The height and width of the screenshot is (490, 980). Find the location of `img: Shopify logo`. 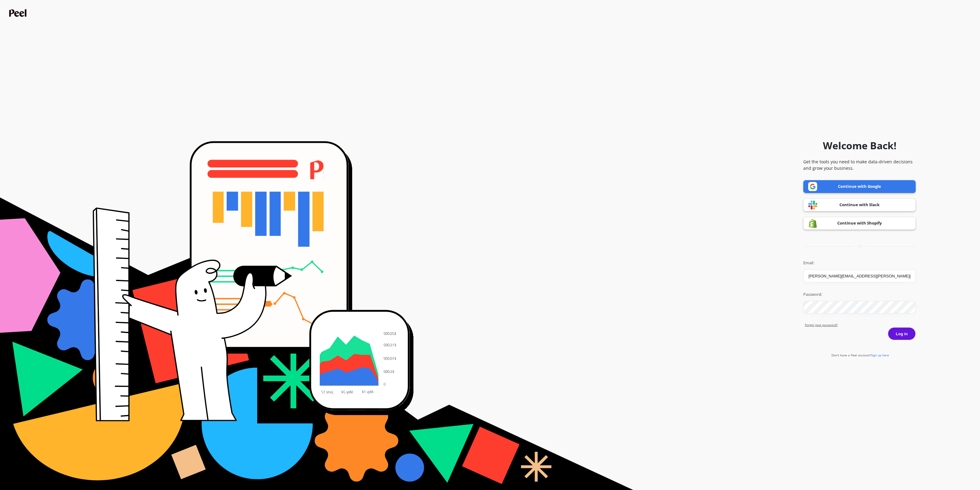

img: Shopify logo is located at coordinates (813, 223).